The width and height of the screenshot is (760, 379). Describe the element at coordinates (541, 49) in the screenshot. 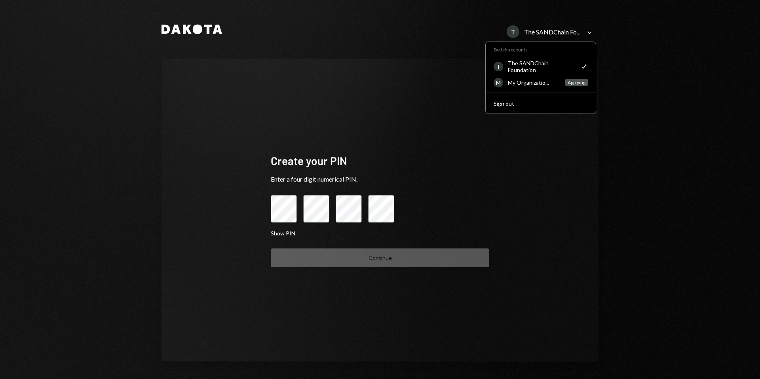

I see `div: Switch accounts` at that location.